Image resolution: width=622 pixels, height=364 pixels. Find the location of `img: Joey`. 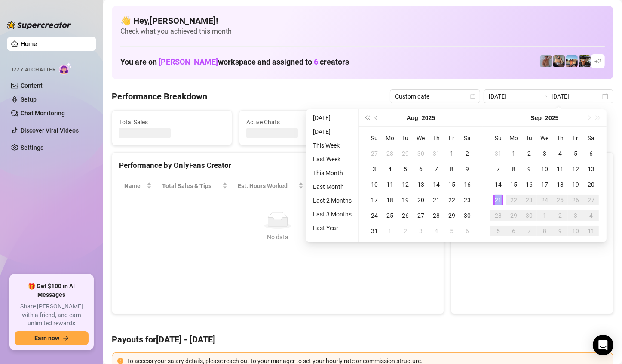

img: Joey is located at coordinates (546, 61).